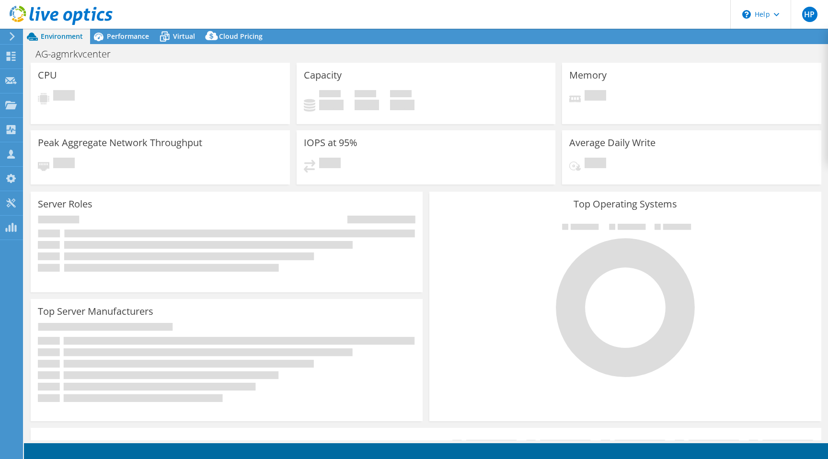 The image size is (828, 459). What do you see at coordinates (747, 14) in the screenshot?
I see `svg: \n` at bounding box center [747, 14].